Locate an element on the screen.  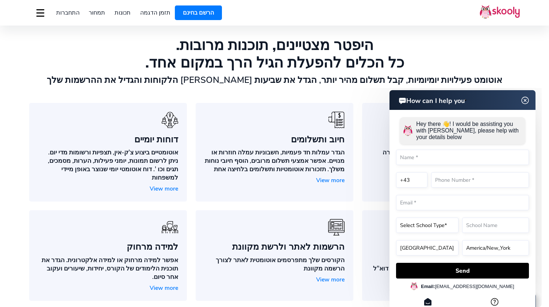
a: icon-benefits-11למידה מרחוקאפשר למידה מרחוק או למידה אלקטרונית. הגדר את תוכנית הלימודים של הקורס,... is located at coordinates (108, 255).